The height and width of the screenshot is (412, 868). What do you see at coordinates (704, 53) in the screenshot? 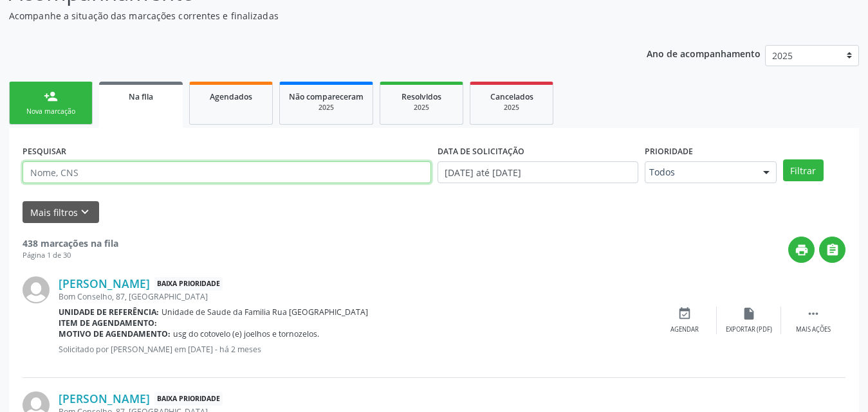
I see `p: Ano de acompanhamento` at bounding box center [704, 53].